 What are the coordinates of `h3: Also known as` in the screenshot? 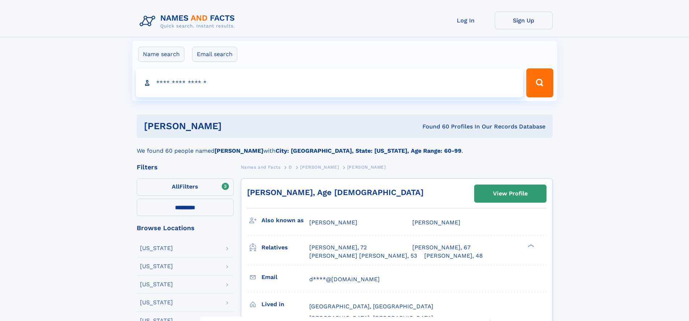 It's located at (285, 220).